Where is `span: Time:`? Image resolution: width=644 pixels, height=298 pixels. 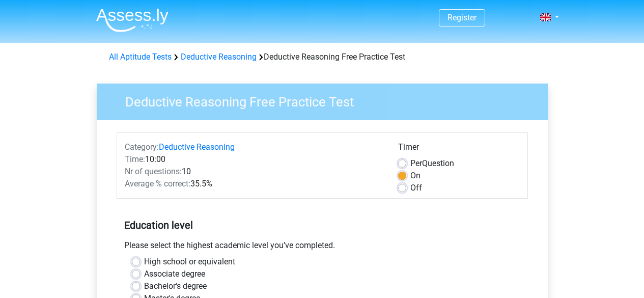 span: Time: is located at coordinates (135, 159).